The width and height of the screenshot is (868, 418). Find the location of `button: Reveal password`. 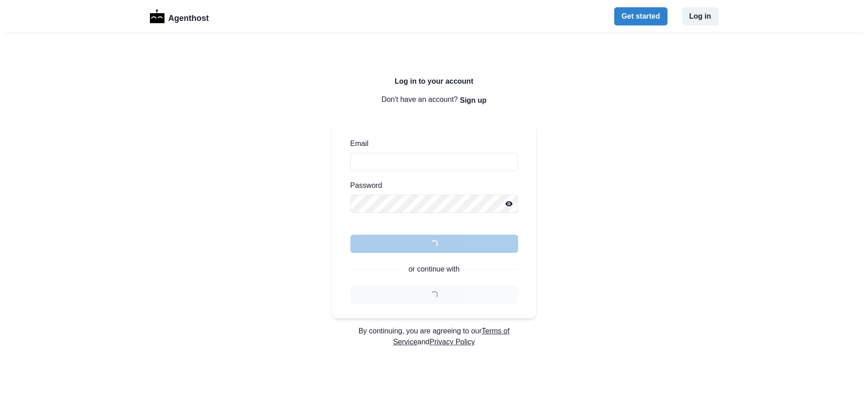

button: Reveal password is located at coordinates (509, 204).